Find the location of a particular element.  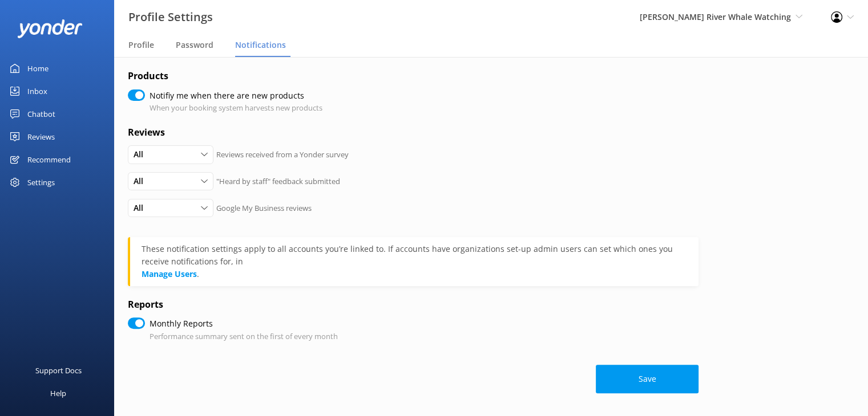

p: Performance summary sent on the first of every month is located at coordinates (244, 337).